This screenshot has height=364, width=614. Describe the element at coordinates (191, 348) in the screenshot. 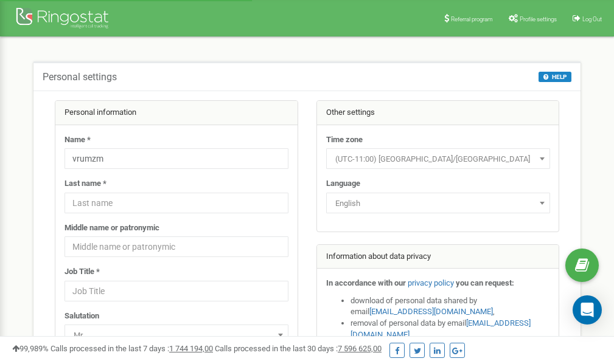

I see `u: 1 744 194,00` at that location.